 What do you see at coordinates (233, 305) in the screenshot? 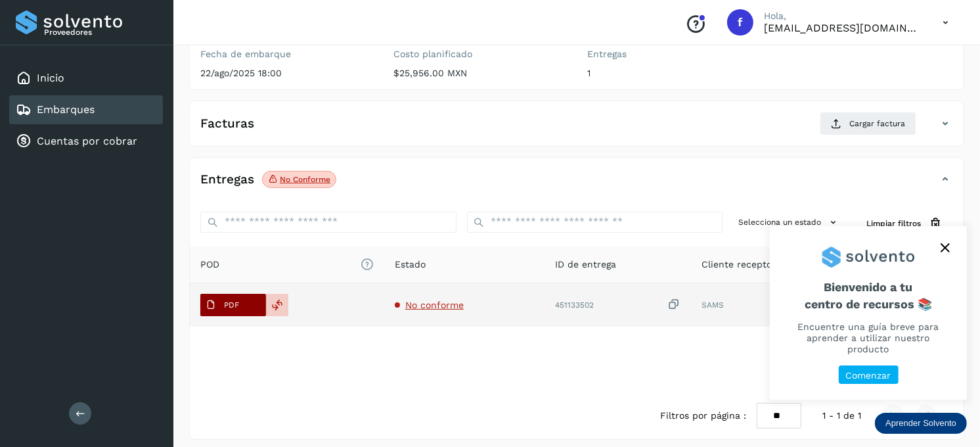
I see `button: PDF` at bounding box center [233, 305].